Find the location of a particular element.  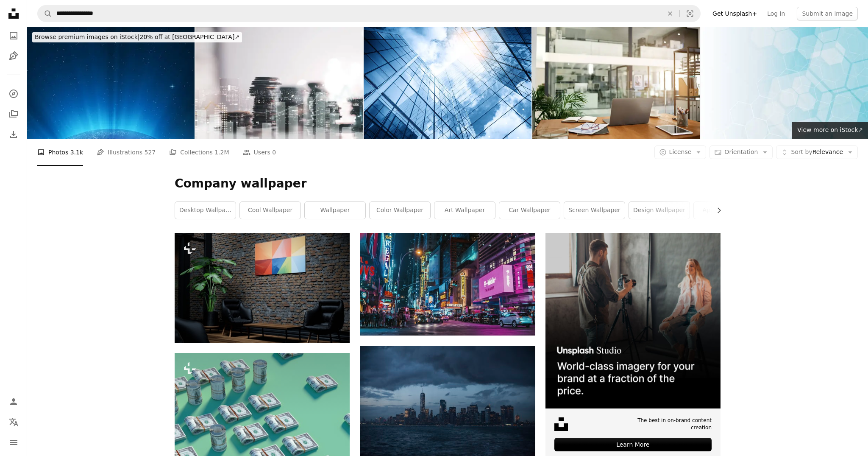

a: Explore is located at coordinates (14, 94).